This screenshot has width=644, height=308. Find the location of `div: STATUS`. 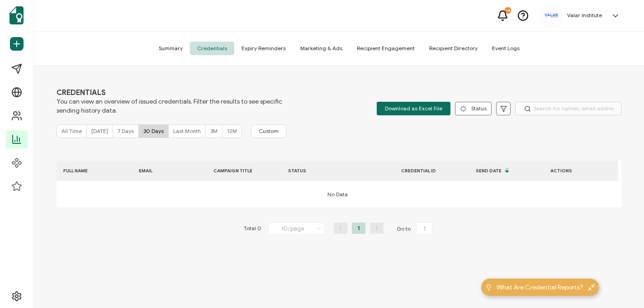

div: STATUS is located at coordinates (338, 170).